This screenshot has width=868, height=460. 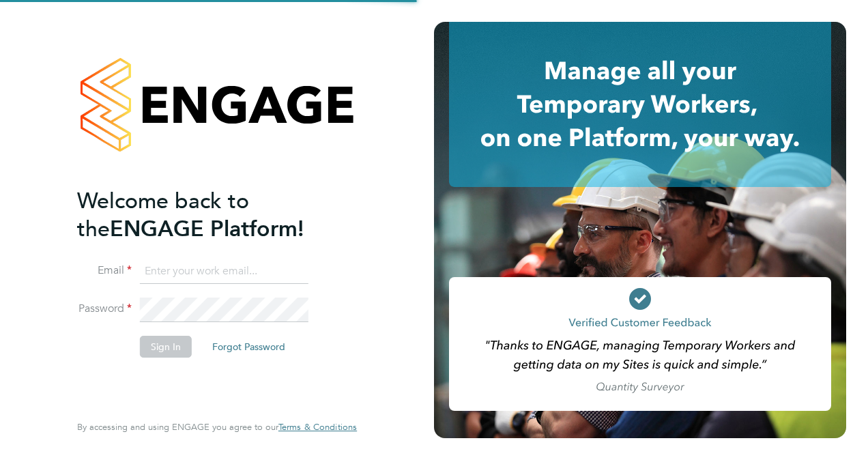 What do you see at coordinates (317, 428) in the screenshot?
I see `a: Terms & Conditions` at bounding box center [317, 428].